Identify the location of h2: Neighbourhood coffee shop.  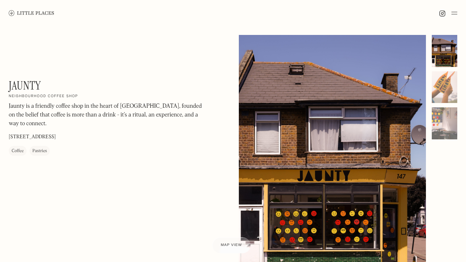
(43, 97).